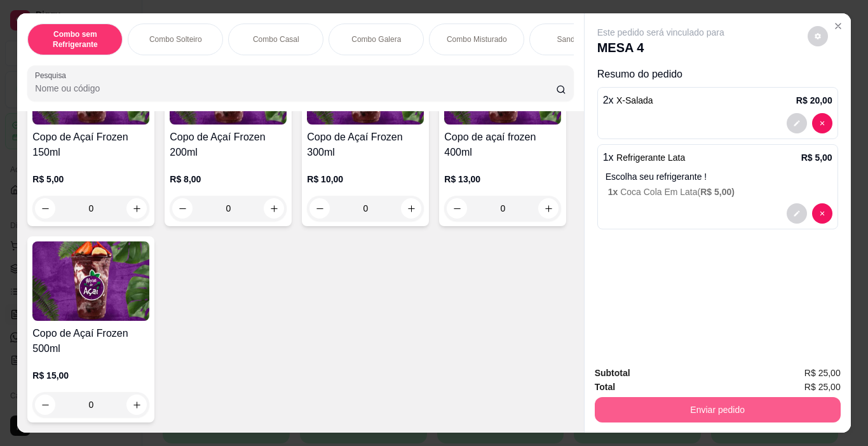 This screenshot has height=446, width=868. What do you see at coordinates (605, 387) in the screenshot?
I see `strong: Total` at bounding box center [605, 387].